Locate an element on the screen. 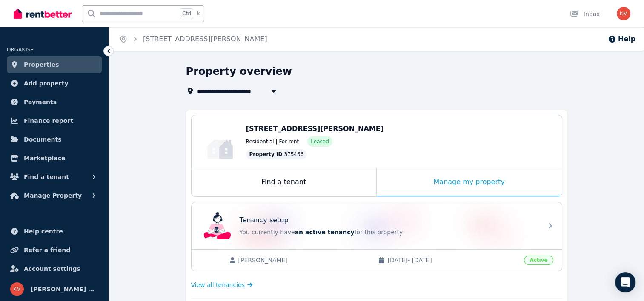 The image size is (644, 301). span: Ctrl is located at coordinates (186, 14).